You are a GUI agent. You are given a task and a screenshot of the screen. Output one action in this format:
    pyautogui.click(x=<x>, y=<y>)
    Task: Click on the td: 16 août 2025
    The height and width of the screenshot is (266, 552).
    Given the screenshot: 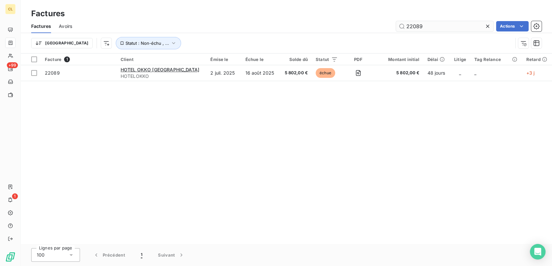 What is the action you would take?
    pyautogui.click(x=260, y=73)
    